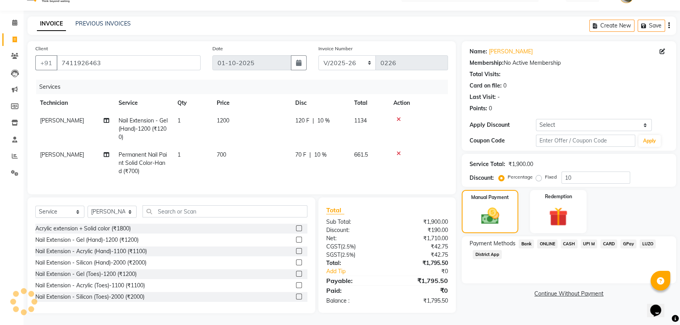 This screenshot has width=680, height=325. Describe the element at coordinates (354, 301) in the screenshot. I see `div: Balance :` at that location.